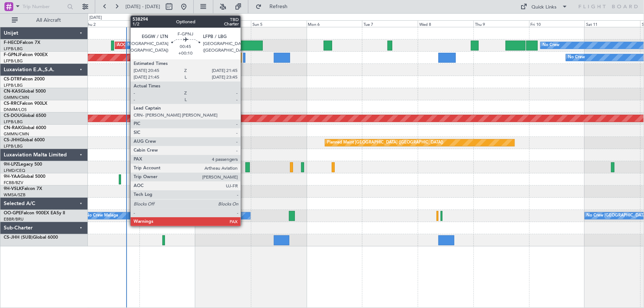 The image size is (644, 308). Describe the element at coordinates (24, 80) in the screenshot. I see `a: CS-DTRFalcon 2000` at that location.